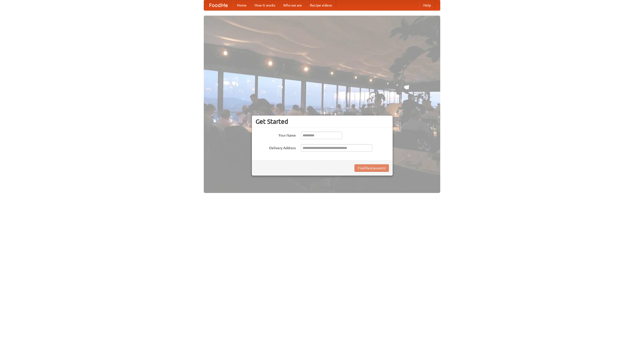  Describe the element at coordinates (218, 5) in the screenshot. I see `a: FoodMe` at that location.